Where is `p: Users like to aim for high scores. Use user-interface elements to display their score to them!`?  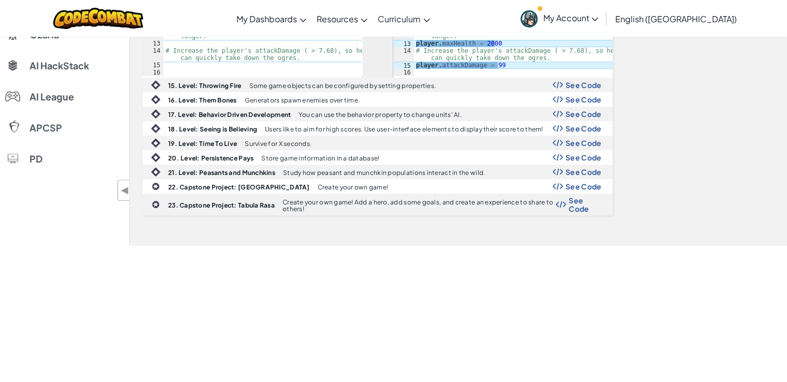 p: Users like to aim for high scores. Use user-interface elements to display their score to them! is located at coordinates (404, 129).